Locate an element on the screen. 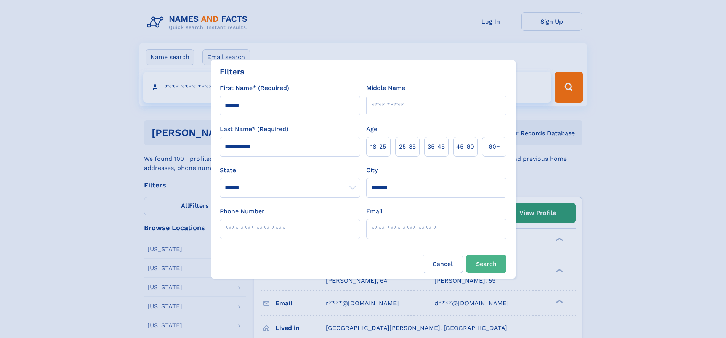 The height and width of the screenshot is (338, 726). div: Filters is located at coordinates (232, 72).